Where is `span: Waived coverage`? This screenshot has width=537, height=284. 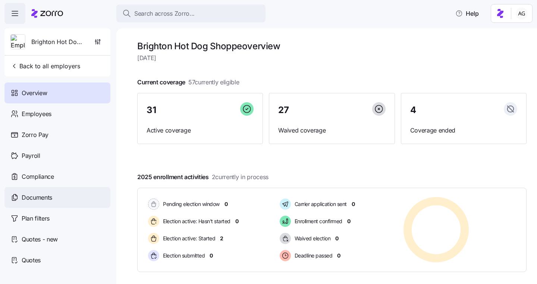
span: Waived coverage is located at coordinates (331, 130).